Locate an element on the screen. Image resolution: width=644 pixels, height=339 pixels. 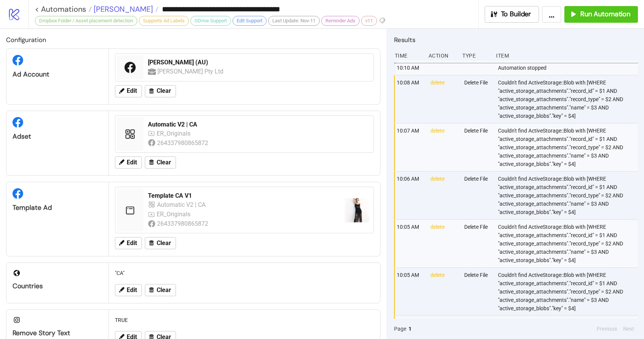
div: Countries is located at coordinates (58, 286).